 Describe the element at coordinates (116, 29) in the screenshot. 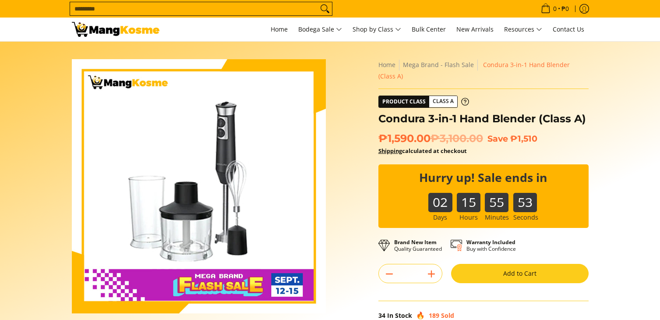

I see `img: Condura 3-in-1 Hand Blender - Pamasko Sale l Mang Kosme` at that location.